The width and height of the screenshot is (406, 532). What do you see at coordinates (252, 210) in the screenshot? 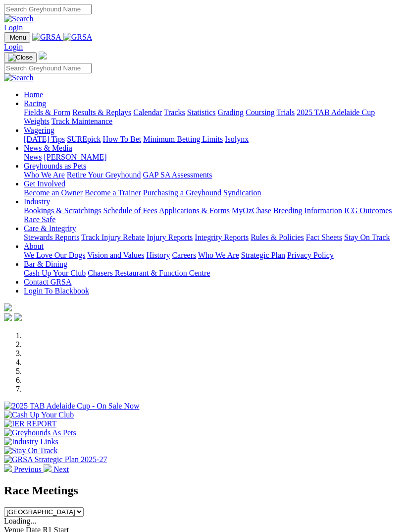
I see `a: MyOzChase` at bounding box center [252, 210].